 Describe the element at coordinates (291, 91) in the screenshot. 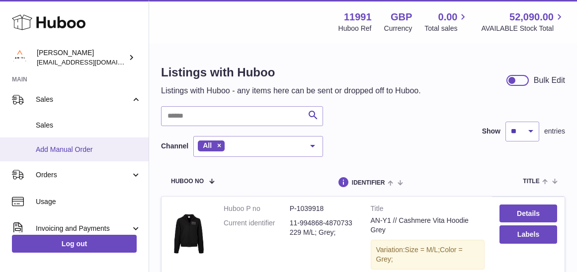

I see `p: Listings with Huboo - any items here can be sent or dropped off to Huboo.` at that location.